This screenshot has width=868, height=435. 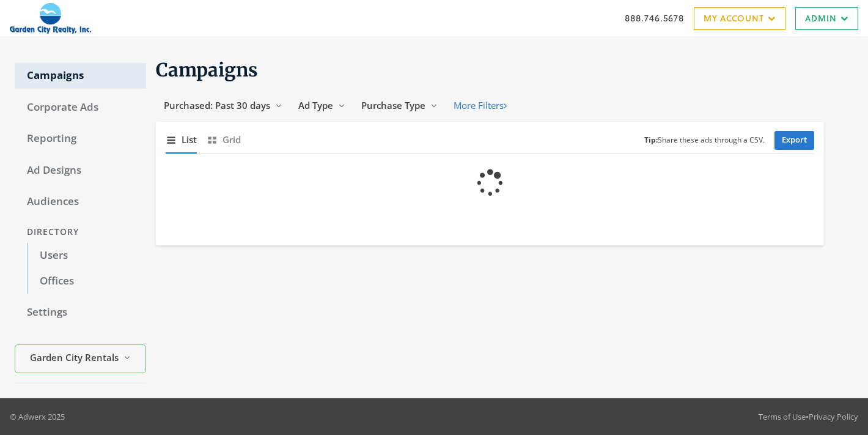 I want to click on a: Offices, so click(x=86, y=281).